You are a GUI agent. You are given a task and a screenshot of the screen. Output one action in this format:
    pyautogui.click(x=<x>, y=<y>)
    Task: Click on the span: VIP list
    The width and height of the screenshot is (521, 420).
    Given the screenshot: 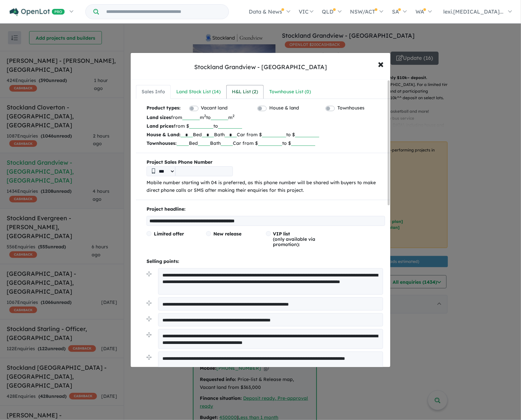 What is the action you would take?
    pyautogui.click(x=282, y=234)
    